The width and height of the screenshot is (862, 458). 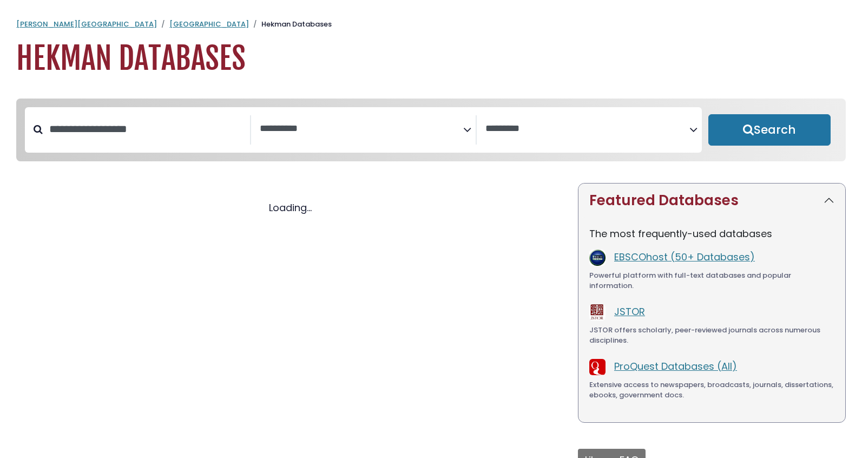 I want to click on div: Powerful platform with full-text databases and popular information., so click(x=712, y=280).